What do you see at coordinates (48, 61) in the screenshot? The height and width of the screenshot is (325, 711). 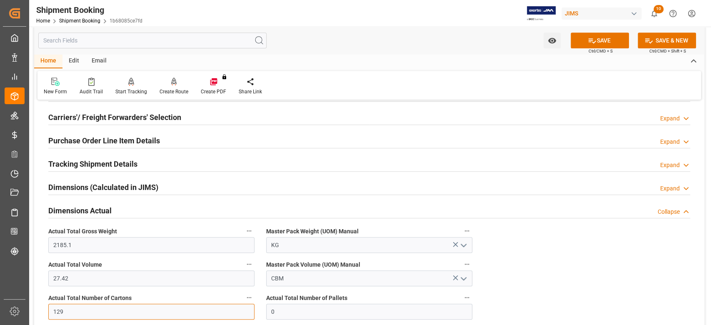 I see `div: Home` at bounding box center [48, 61].